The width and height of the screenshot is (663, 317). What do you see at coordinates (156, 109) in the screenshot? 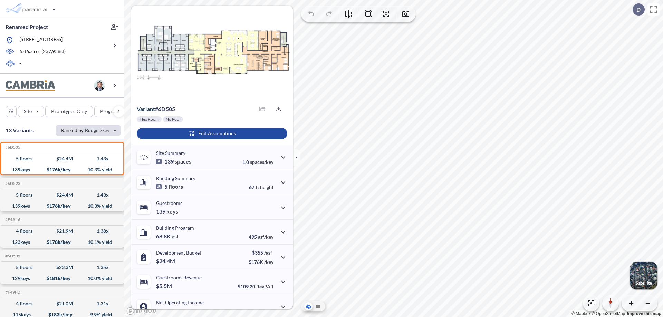
I see `p: # 6d505` at bounding box center [156, 109].